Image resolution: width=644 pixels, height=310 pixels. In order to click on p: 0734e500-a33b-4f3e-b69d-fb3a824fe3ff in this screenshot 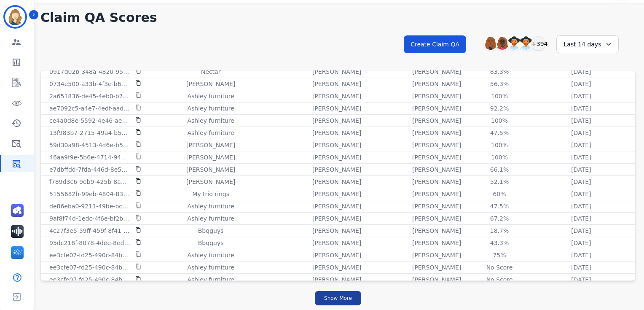, I will do `click(90, 84)`.